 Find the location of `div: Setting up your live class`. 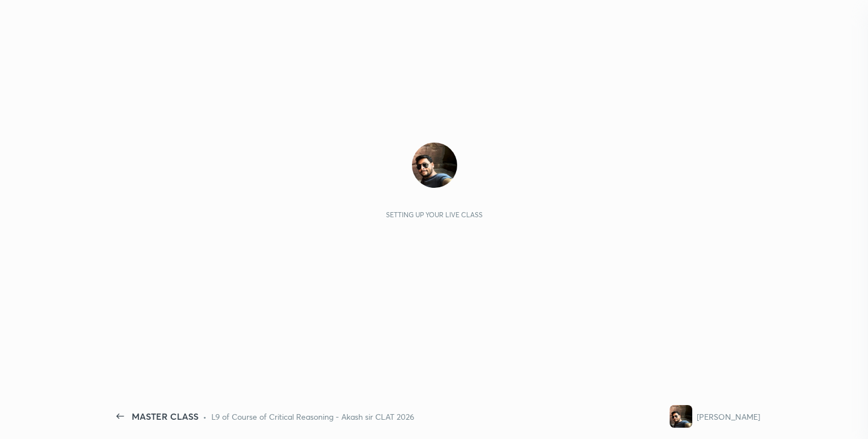

div: Setting up your live class is located at coordinates (434, 214).